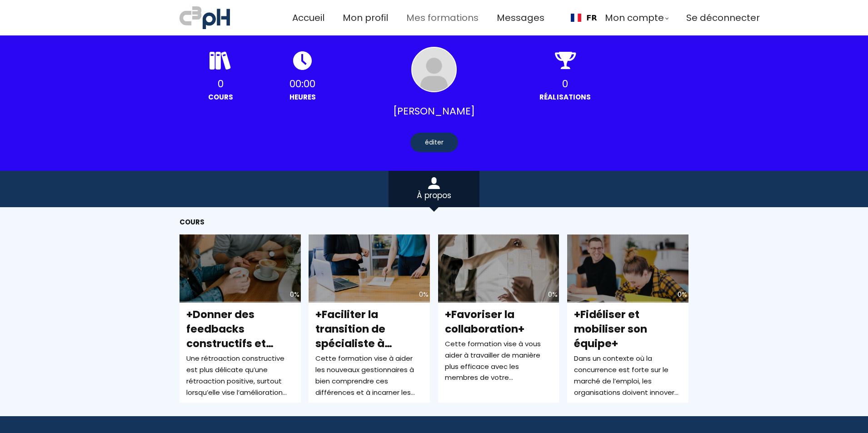 This screenshot has width=868, height=433. I want to click on div: Language Switcher, so click(583, 18).